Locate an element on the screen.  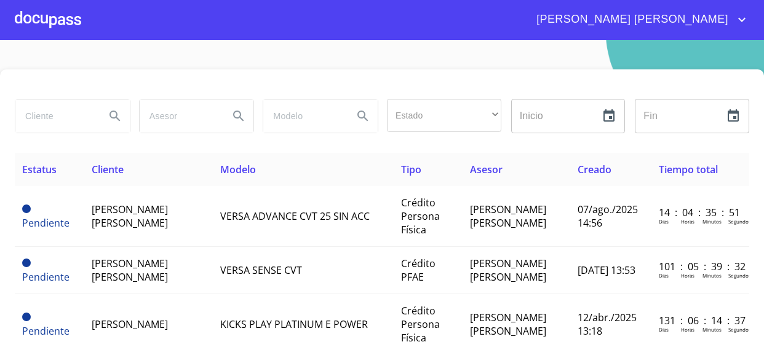
span: Creado is located at coordinates (594, 170).